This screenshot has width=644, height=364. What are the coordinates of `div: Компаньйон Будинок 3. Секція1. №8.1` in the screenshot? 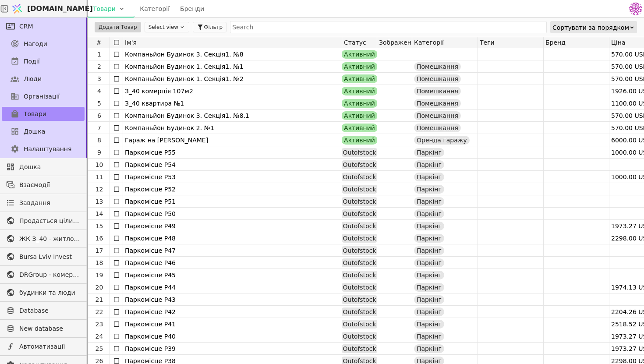 It's located at (232, 116).